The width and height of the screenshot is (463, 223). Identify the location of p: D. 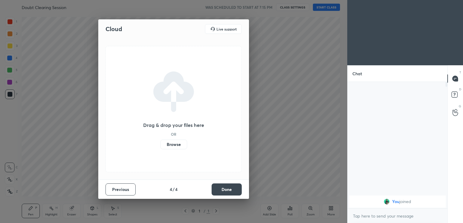
(460, 89).